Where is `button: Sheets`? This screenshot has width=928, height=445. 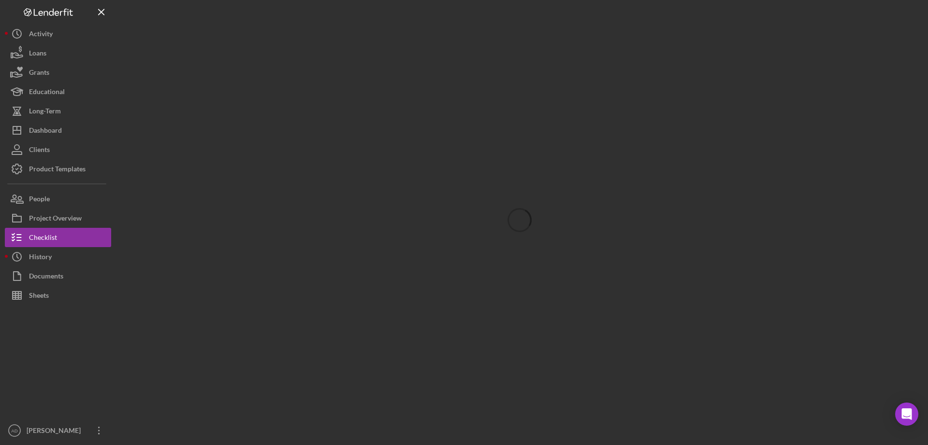
button: Sheets is located at coordinates (58, 296).